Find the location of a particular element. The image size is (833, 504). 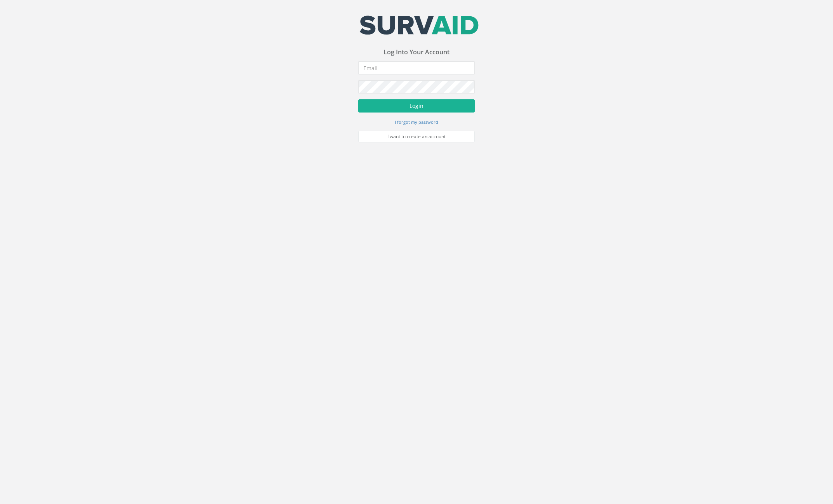

button: Login is located at coordinates (416, 106).